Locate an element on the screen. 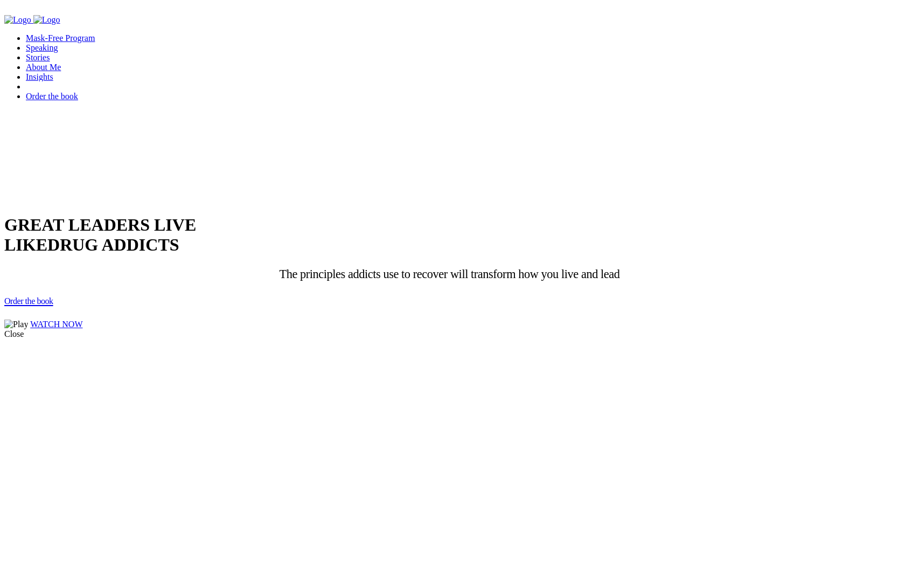 This screenshot has height=588, width=899. a: Mask-Free Program is located at coordinates (60, 38).